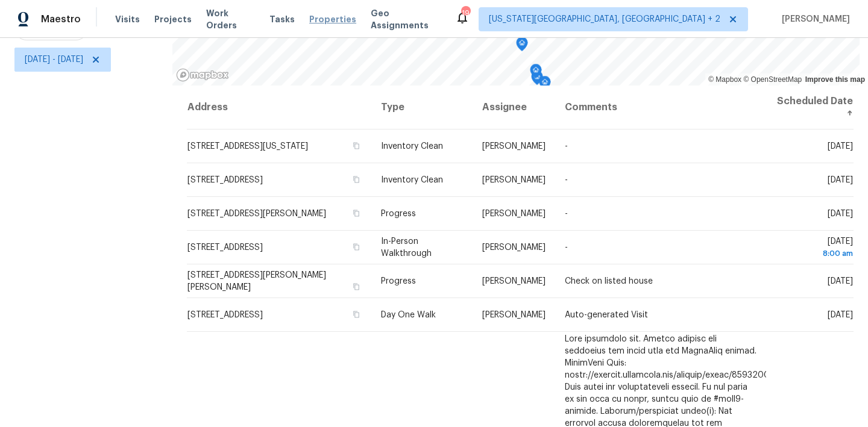 Image resolution: width=868 pixels, height=427 pixels. What do you see at coordinates (724, 79) in the screenshot?
I see `a: Mapbox` at bounding box center [724, 79].